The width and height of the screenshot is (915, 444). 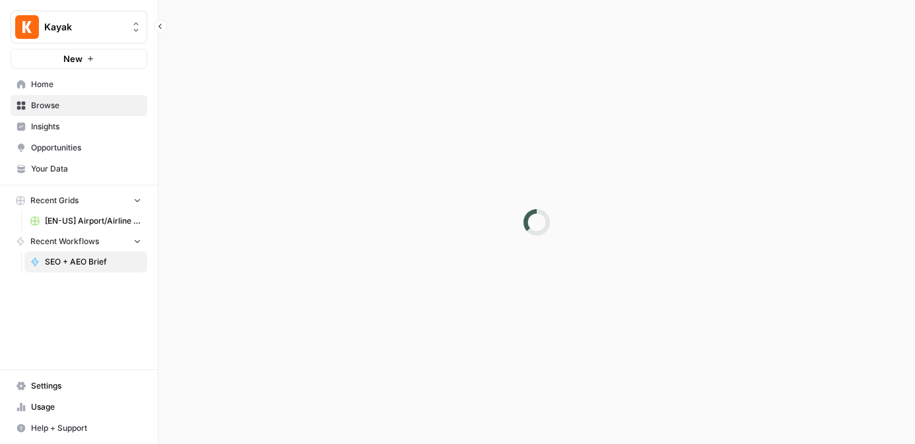 I want to click on span: Your Data, so click(x=86, y=169).